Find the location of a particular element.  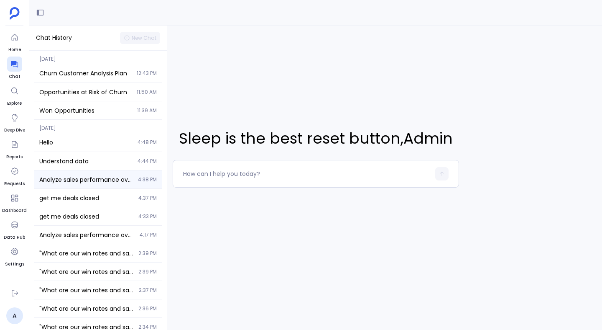

span: Understand data is located at coordinates (86, 161).